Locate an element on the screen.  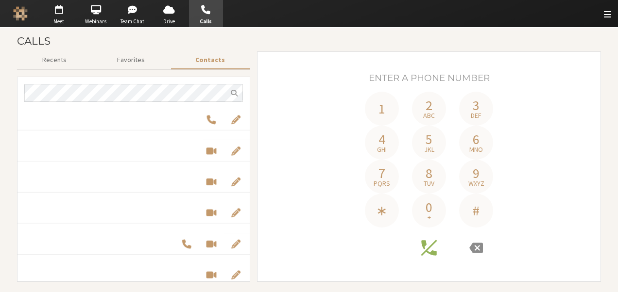
span: Team Chat is located at coordinates (133, 21).